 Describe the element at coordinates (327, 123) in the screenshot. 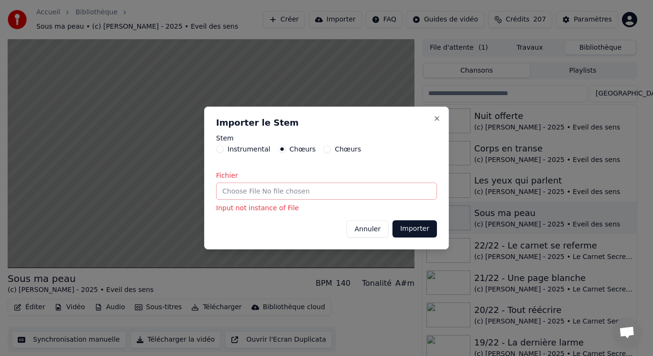

I see `h2: Importer le Stem` at that location.